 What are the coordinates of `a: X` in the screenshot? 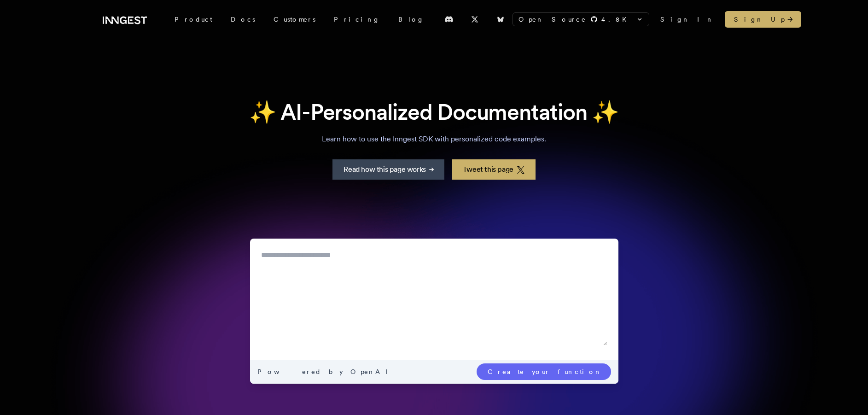 It's located at (475, 19).